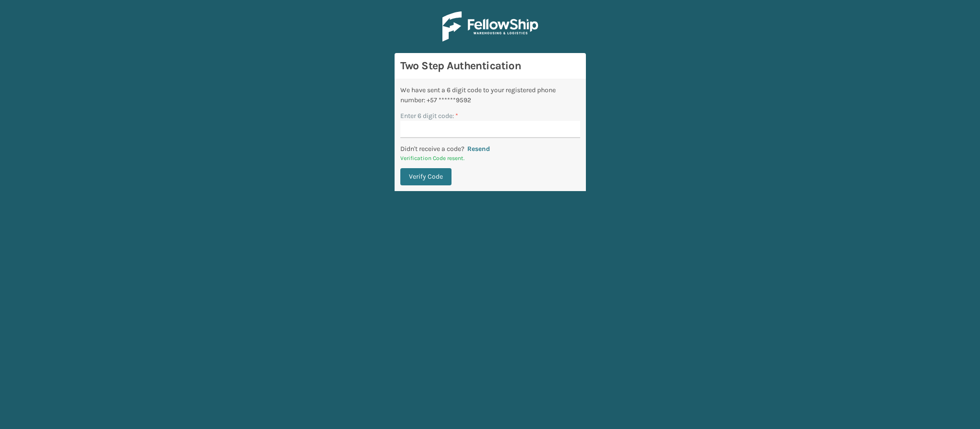 This screenshot has height=429, width=980. I want to click on button: Resend, so click(479, 149).